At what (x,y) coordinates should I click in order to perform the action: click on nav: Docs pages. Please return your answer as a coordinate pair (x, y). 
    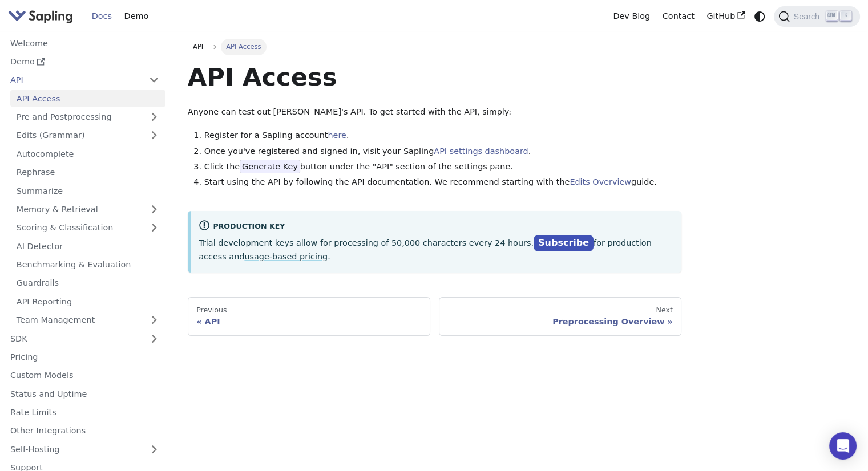
    Looking at the image, I should click on (434, 316).